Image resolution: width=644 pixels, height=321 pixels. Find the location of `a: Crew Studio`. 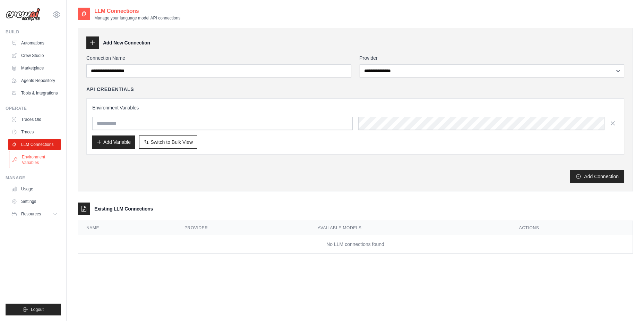

a: Crew Studio is located at coordinates (34, 56).